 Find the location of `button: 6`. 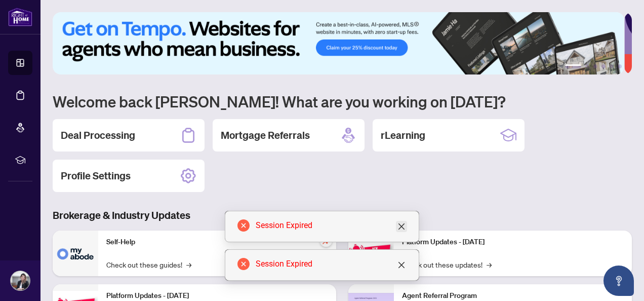

button: 6 is located at coordinates (620, 66).